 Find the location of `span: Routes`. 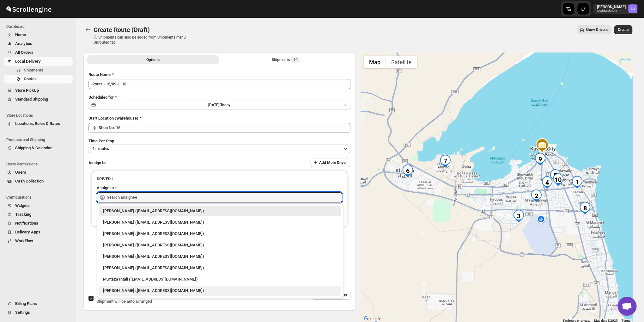

span: Routes is located at coordinates (31, 79).